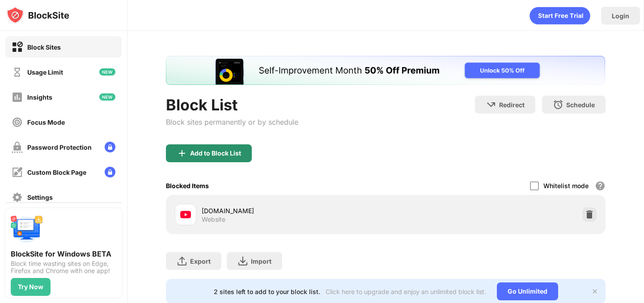  Describe the element at coordinates (216, 153) in the screenshot. I see `div: Add to Block List` at that location.